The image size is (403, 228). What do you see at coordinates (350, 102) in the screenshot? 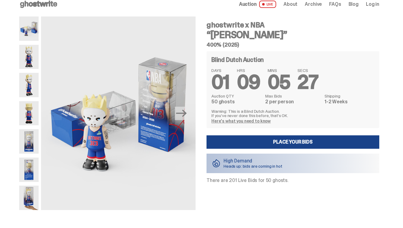
I see `dd: 1-2 Weeks` at bounding box center [350, 102].